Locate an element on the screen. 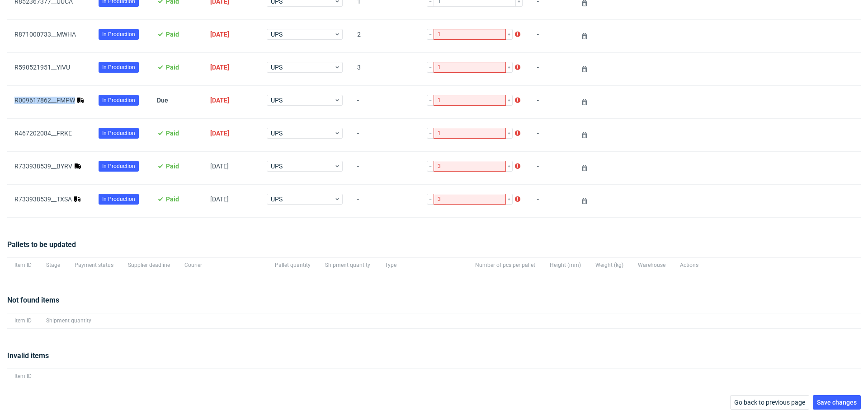  span: Warehouse is located at coordinates (652, 265).